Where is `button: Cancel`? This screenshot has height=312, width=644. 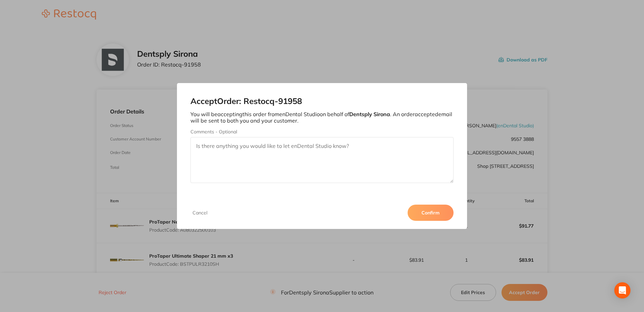
button: Cancel is located at coordinates (200, 213).